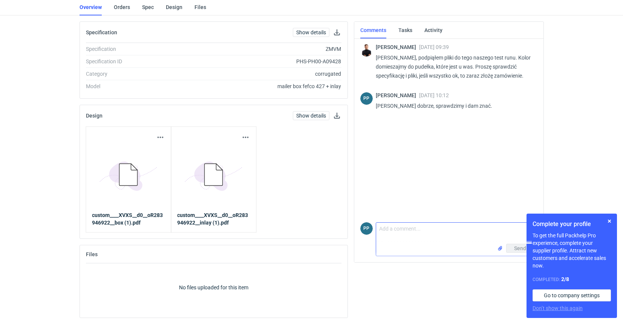 The image size is (623, 324). I want to click on div: Tomasz Kubiak, so click(366, 50).